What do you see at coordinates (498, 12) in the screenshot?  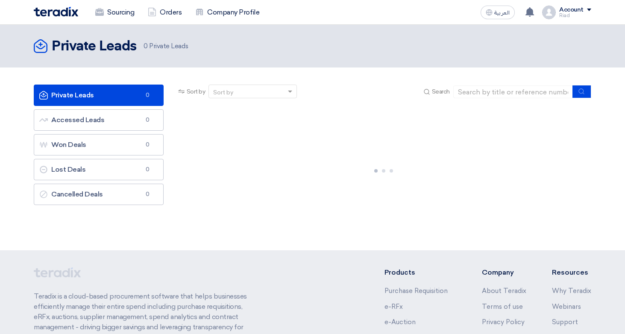 I see `button: العربية` at bounding box center [498, 12].